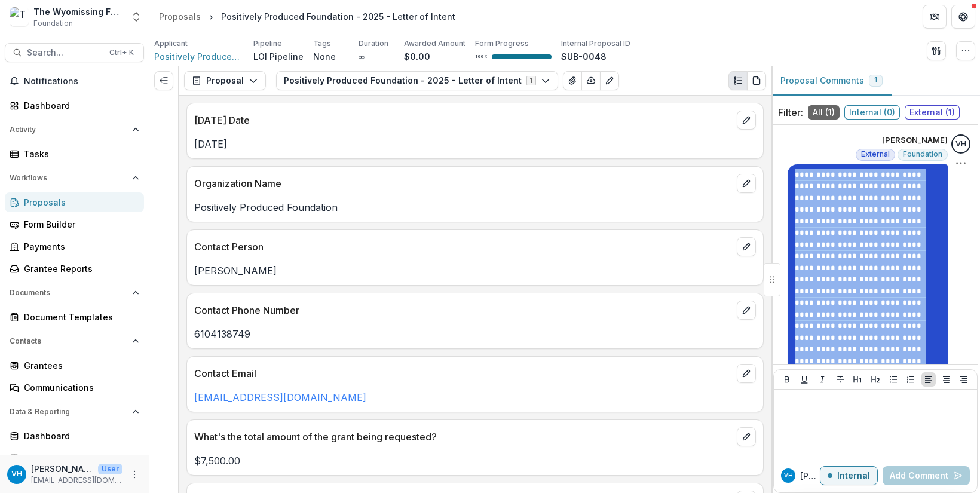 Image resolution: width=980 pixels, height=493 pixels. Describe the element at coordinates (756, 81) in the screenshot. I see `button: PDF view` at that location.